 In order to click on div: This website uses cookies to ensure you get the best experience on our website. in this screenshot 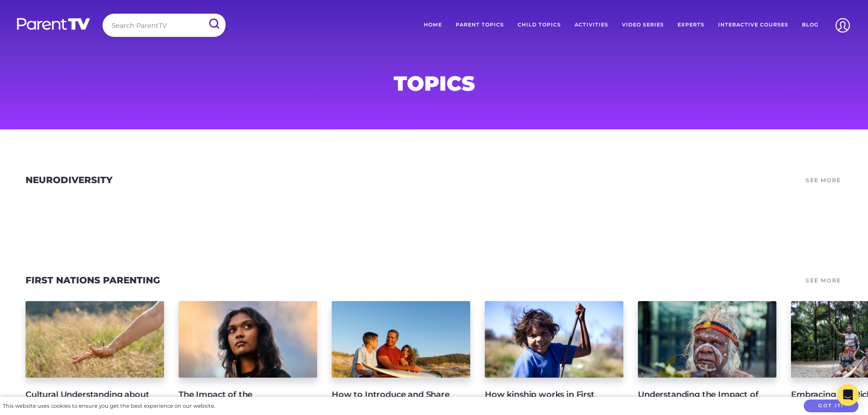, I will do `click(109, 406)`.